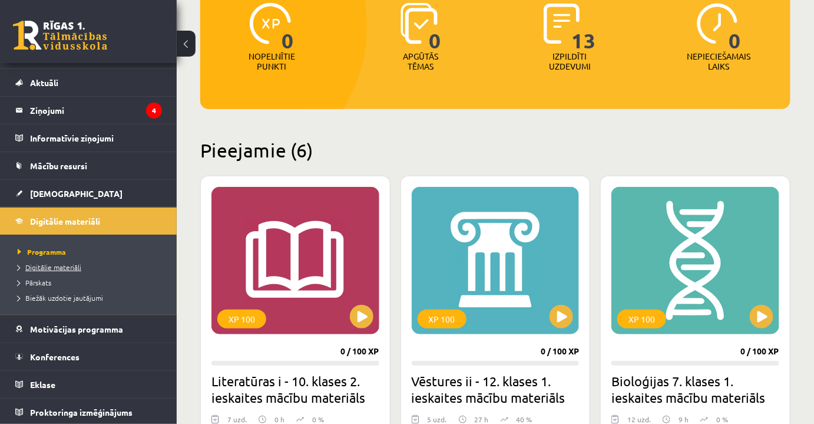  Describe the element at coordinates (719, 61) in the screenshot. I see `p: Nepieciešamais laiks` at that location.